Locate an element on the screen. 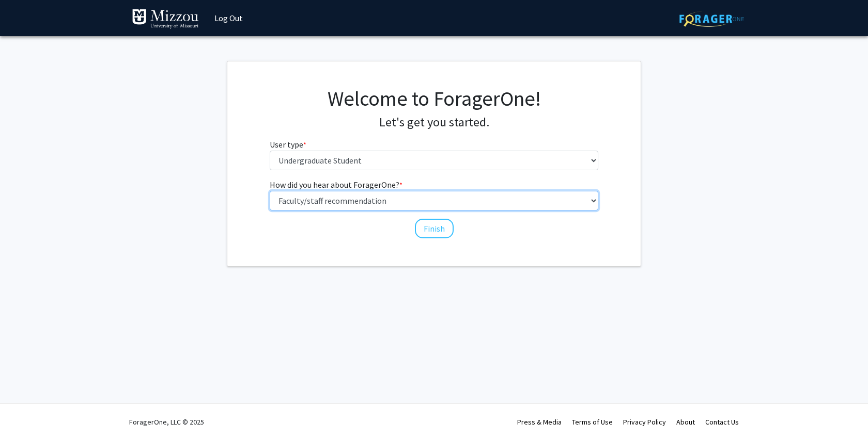 This screenshot has height=440, width=868. a: Privacy Policy is located at coordinates (644, 422).